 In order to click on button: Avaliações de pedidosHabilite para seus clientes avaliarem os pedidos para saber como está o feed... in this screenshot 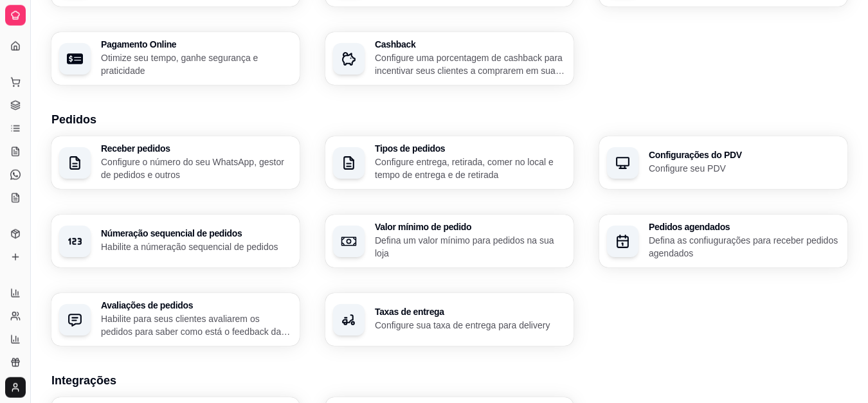, I will do `click(176, 320)`.